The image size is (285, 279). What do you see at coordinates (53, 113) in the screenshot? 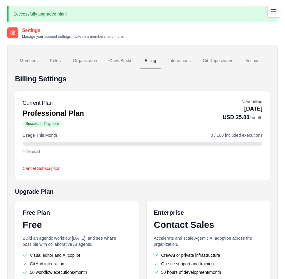
I see `p: Professional Plan` at bounding box center [53, 113].